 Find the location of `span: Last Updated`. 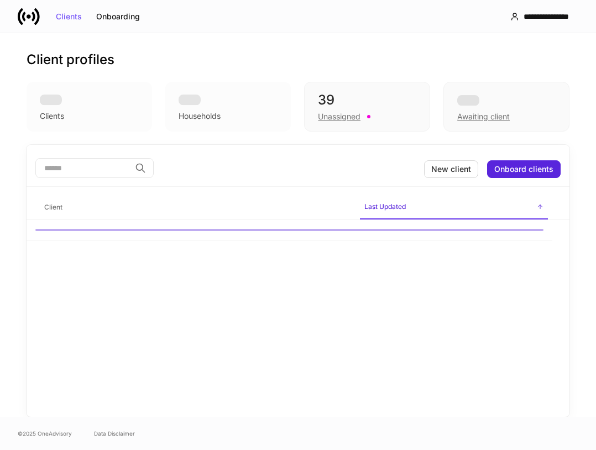

span: Last Updated is located at coordinates (454, 207).